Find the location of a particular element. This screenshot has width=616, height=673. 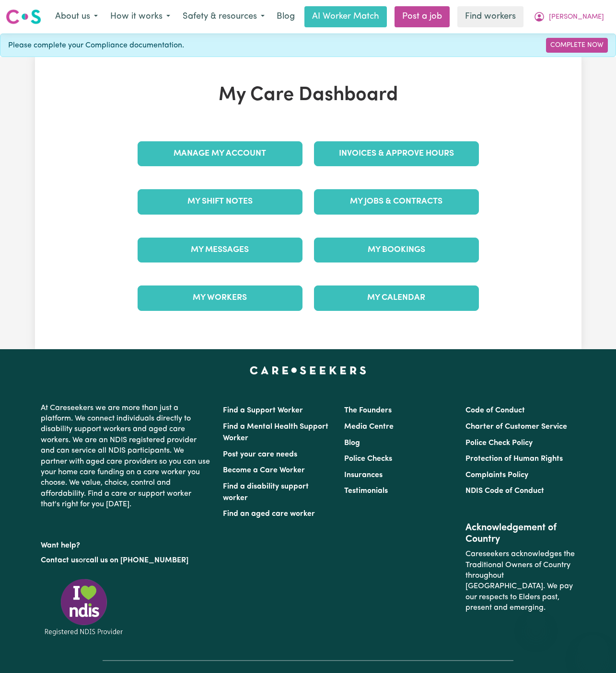

a: Find a Mental Health Support Worker is located at coordinates (276, 433).